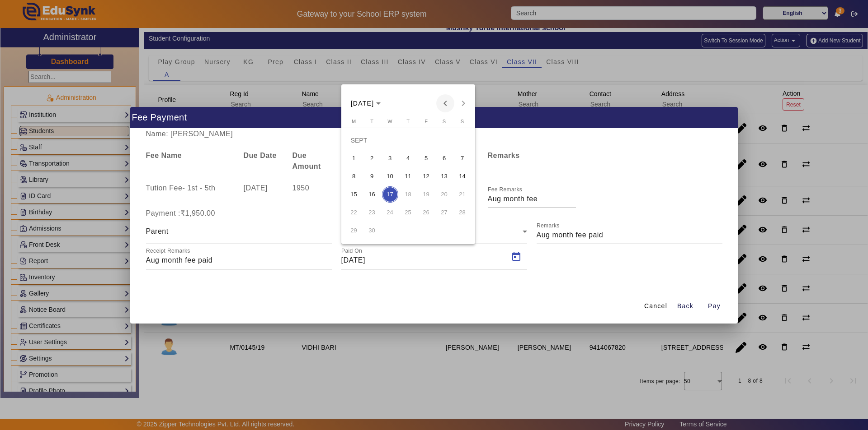  I want to click on button: Choose month and year, so click(365, 103).